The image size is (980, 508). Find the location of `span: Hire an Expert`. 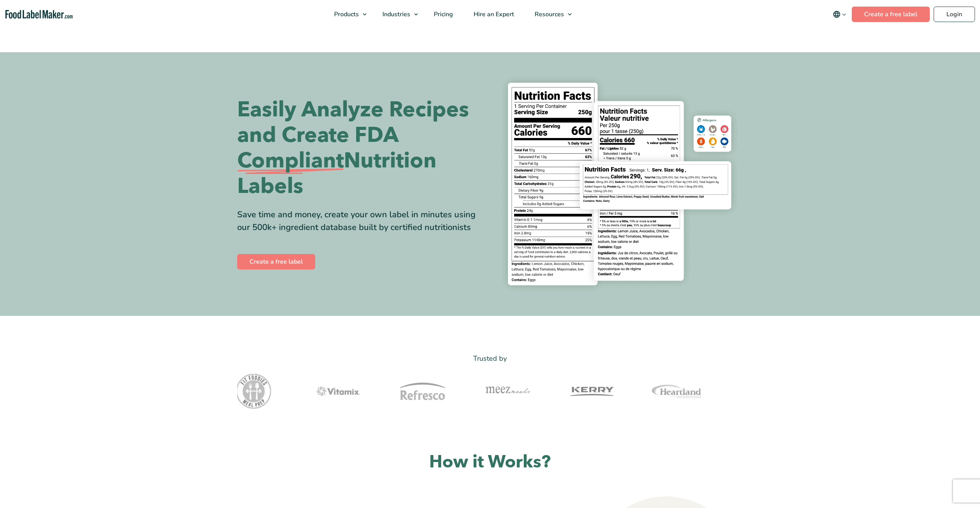

span: Hire an Expert is located at coordinates (493, 14).